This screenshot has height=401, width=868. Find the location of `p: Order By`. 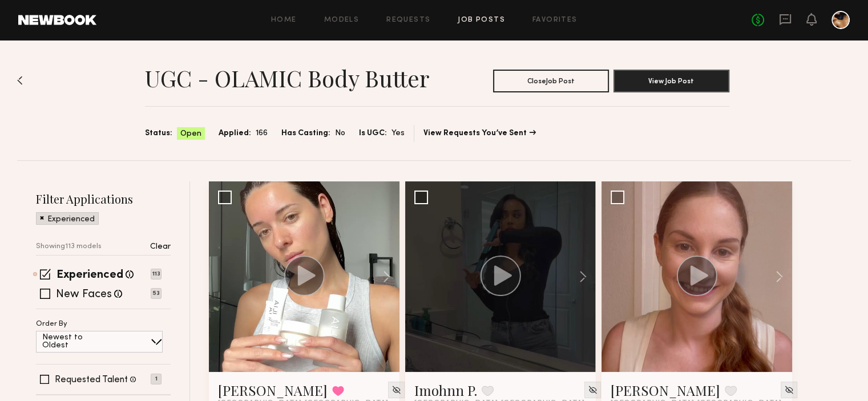

p: Order By is located at coordinates (51, 324).